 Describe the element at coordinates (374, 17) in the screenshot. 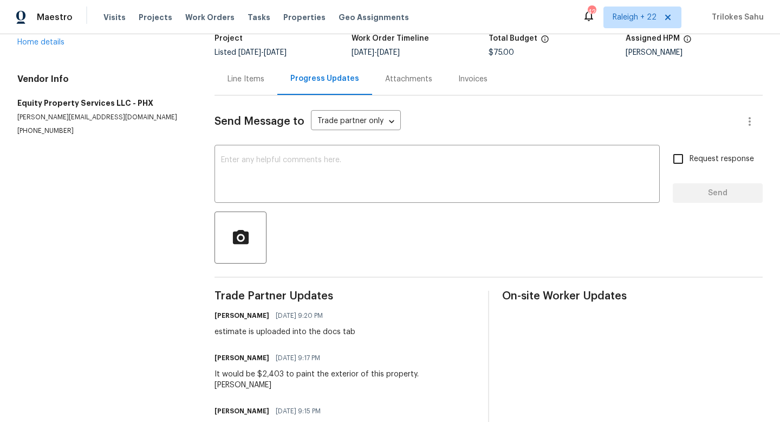

I see `span: Geo Assignments` at that location.